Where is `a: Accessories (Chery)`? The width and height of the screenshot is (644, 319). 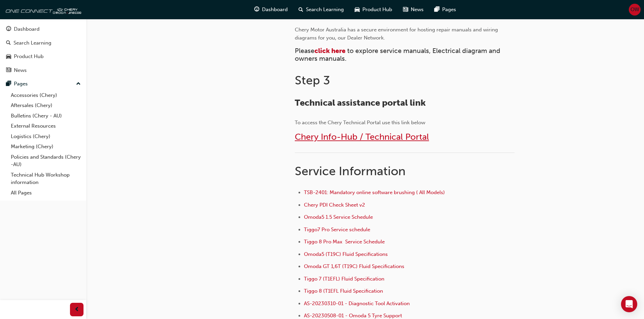 a: Accessories (Chery) is located at coordinates (46, 95).